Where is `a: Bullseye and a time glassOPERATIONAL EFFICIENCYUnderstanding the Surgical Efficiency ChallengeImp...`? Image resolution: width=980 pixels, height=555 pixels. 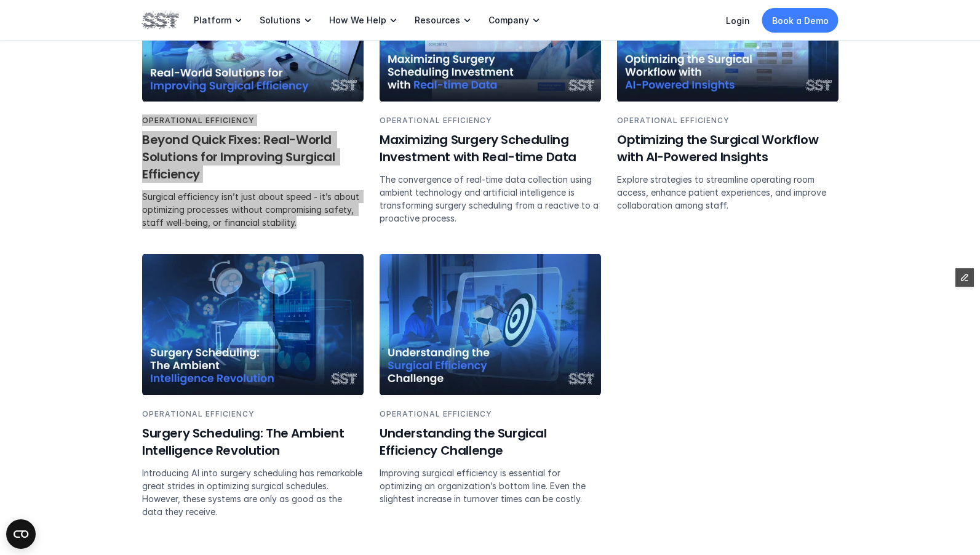 a: Bullseye and a time glassOPERATIONAL EFFICIENCYUnderstanding the Surgical Efficiency ChallengeImp... is located at coordinates (490, 392).